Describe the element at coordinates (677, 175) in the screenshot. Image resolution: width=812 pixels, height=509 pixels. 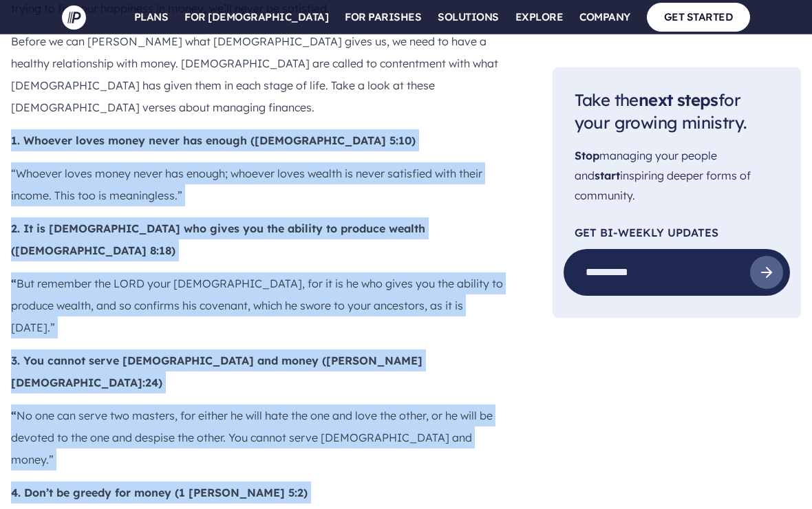
I see `p: managing your people and inspiring deeper forms of community.` at that location.